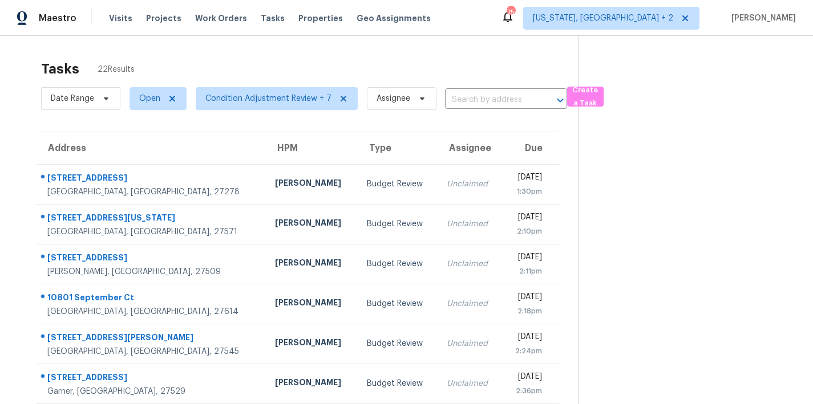 This screenshot has height=404, width=813. What do you see at coordinates (116, 70) in the screenshot?
I see `span: 22 Results` at bounding box center [116, 70].